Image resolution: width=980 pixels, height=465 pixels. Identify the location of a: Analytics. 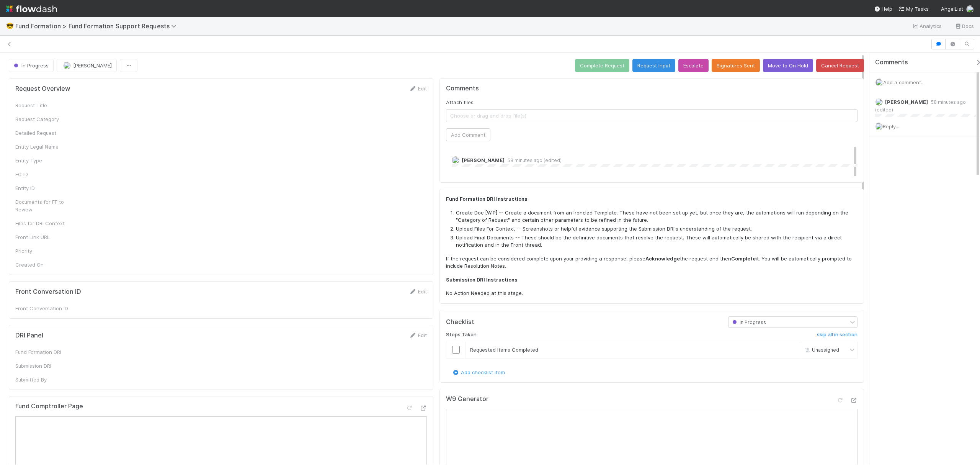
(927, 26).